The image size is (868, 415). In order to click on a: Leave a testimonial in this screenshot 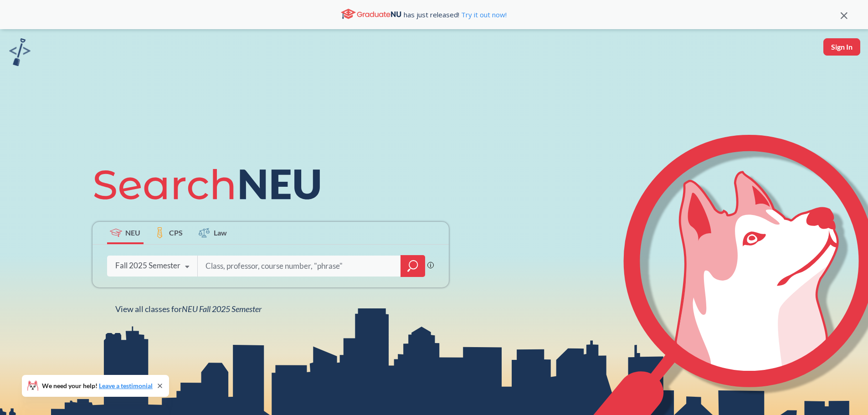, I will do `click(126, 385)`.